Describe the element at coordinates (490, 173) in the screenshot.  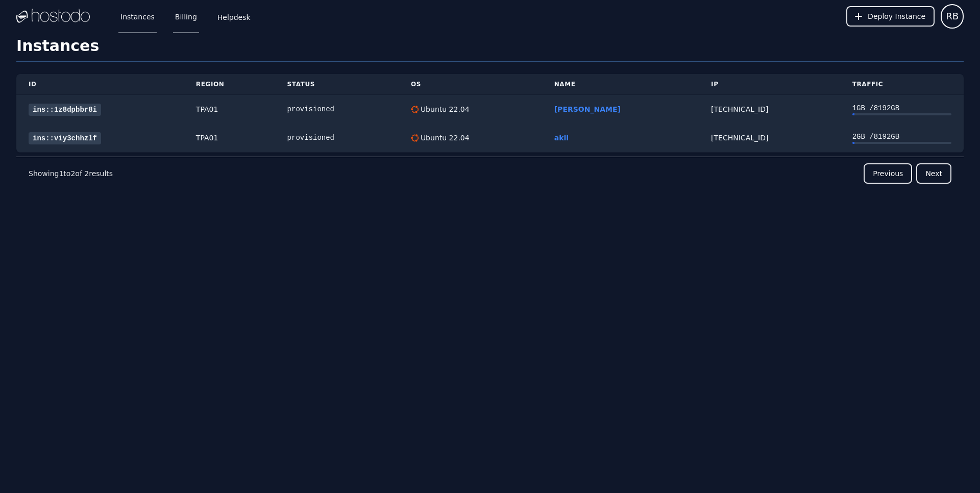
I see `nav: Pagination` at that location.